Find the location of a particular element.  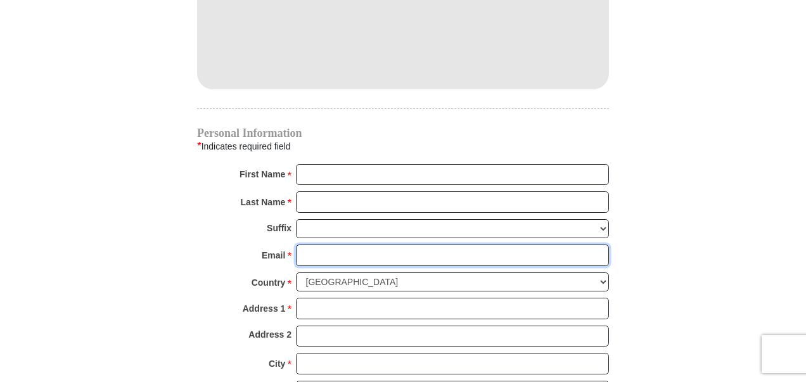

strong: Address 1 is located at coordinates (264, 308).